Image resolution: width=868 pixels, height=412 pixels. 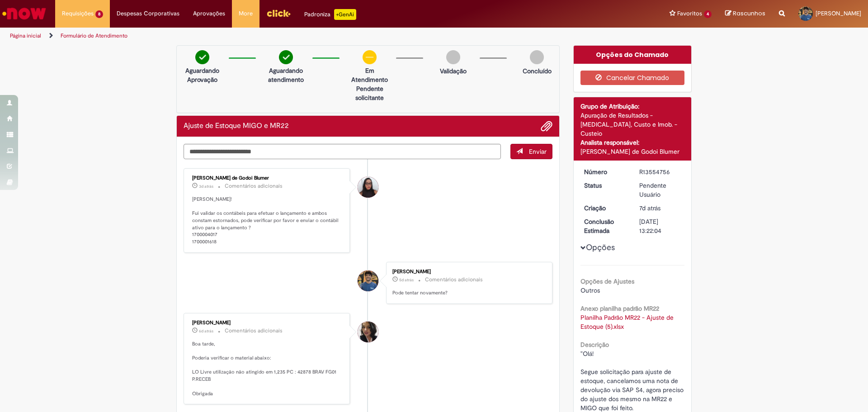 What do you see at coordinates (369, 75) in the screenshot?
I see `p: Em Atendimento` at bounding box center [369, 75].